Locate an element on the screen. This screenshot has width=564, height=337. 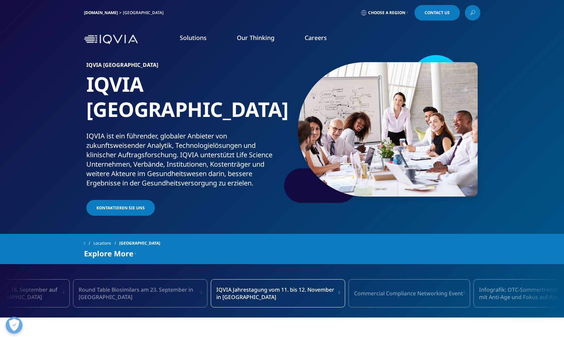
span: Commercial Compliance Networking Event is located at coordinates (408, 293).